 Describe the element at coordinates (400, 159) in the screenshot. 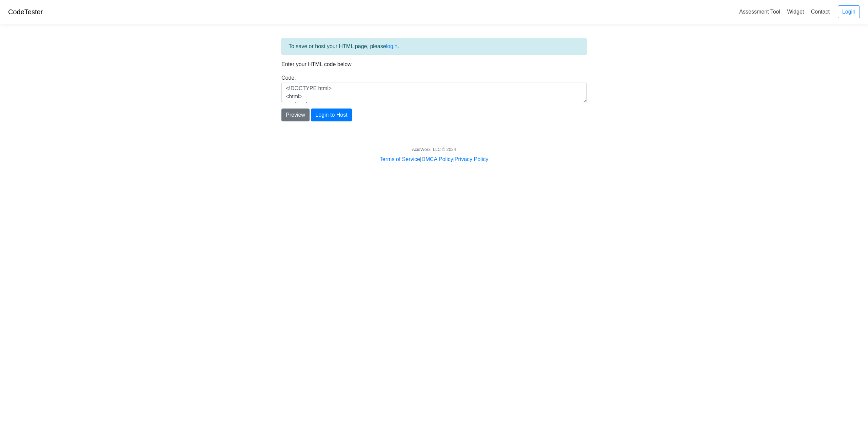

I see `a: Terms of Service` at that location.